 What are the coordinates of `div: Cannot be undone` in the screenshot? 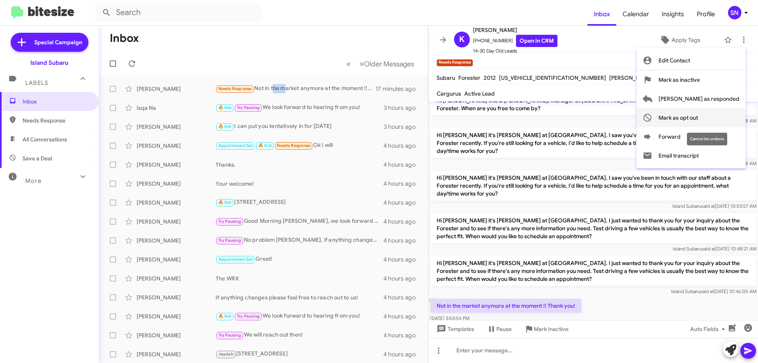 It's located at (707, 139).